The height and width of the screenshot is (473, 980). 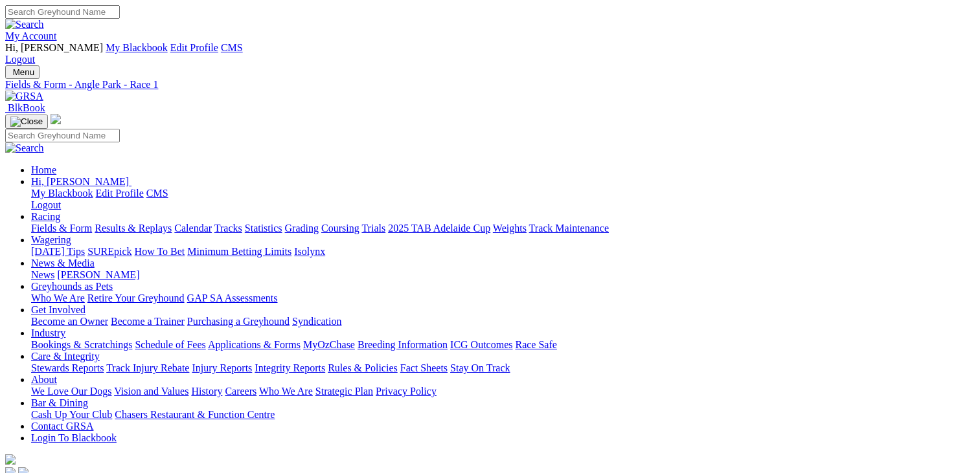 I want to click on a: Fact Sheets, so click(x=423, y=367).